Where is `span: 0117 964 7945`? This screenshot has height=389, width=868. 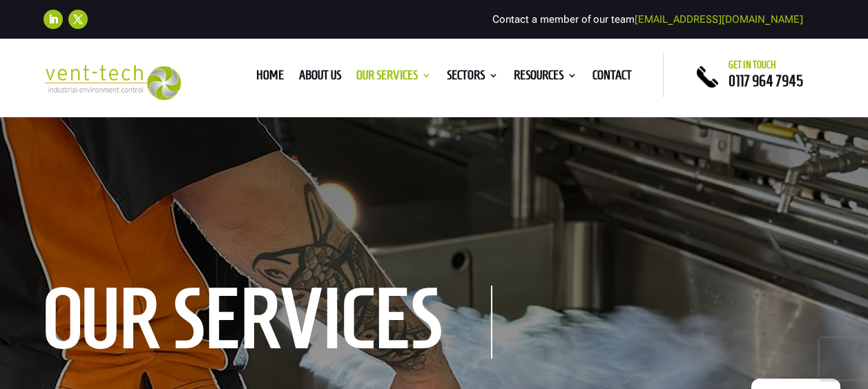 span: 0117 964 7945 is located at coordinates (766, 80).